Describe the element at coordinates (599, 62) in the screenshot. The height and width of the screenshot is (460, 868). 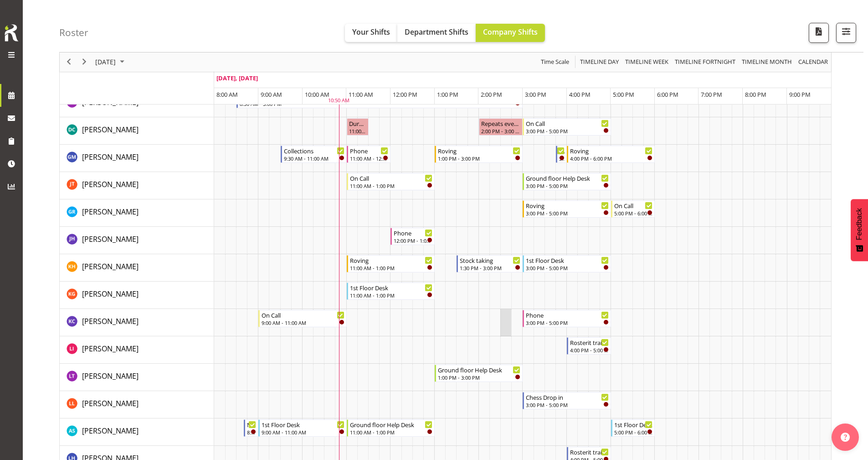
I see `span: Timeline Day` at that location.